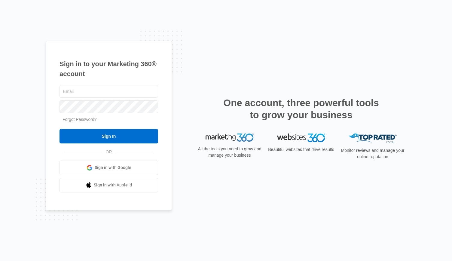 Image resolution: width=452 pixels, height=261 pixels. I want to click on input: Email, so click(109, 91).